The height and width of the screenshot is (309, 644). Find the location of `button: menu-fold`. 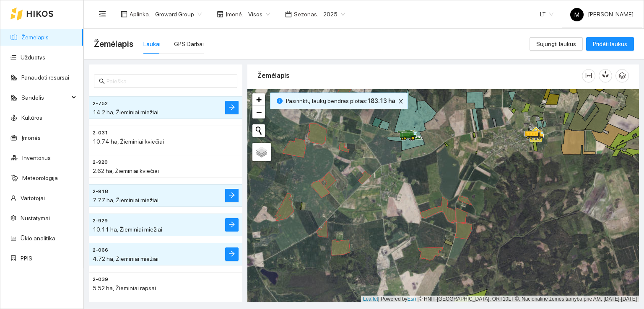

button: menu-fold is located at coordinates (102, 14).